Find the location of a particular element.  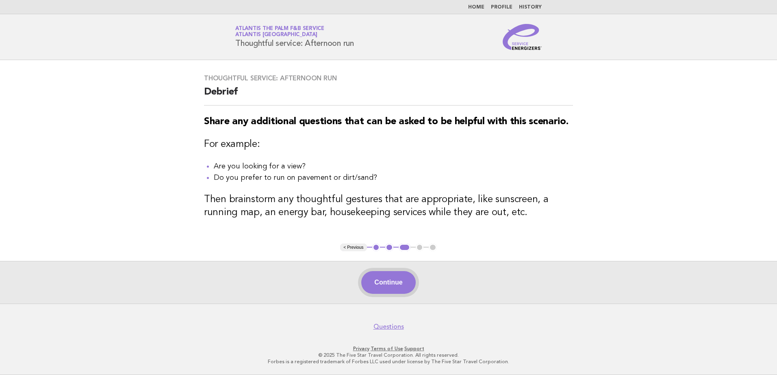

h3: Then brainstorm any thoughtful gestures that are appropriate, like sunscreen, a running map, an e... is located at coordinates (388, 206).